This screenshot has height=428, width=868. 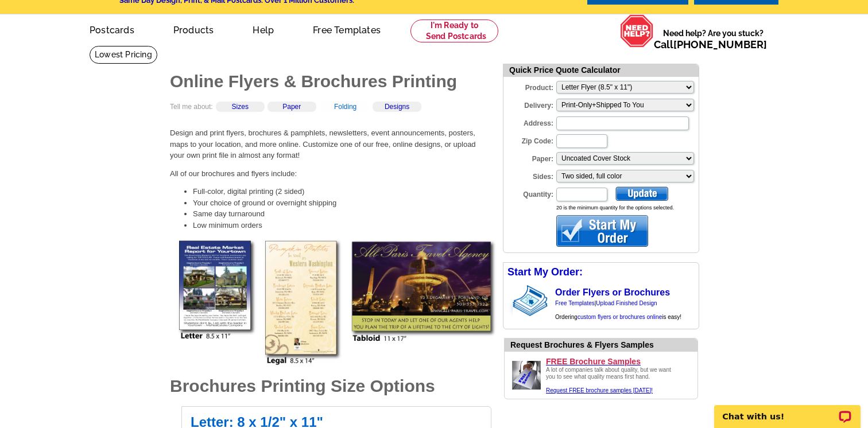 I want to click on label: Zip Code:, so click(x=530, y=139).